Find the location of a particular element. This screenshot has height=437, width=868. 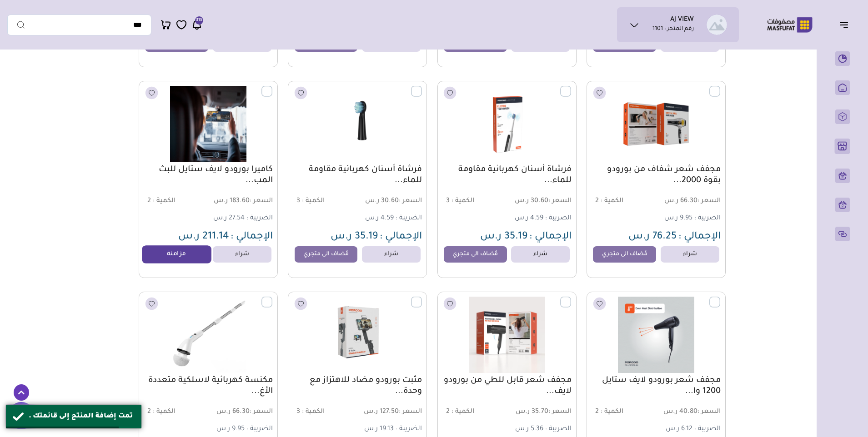

span: 76.25 ر.س is located at coordinates (652, 237).